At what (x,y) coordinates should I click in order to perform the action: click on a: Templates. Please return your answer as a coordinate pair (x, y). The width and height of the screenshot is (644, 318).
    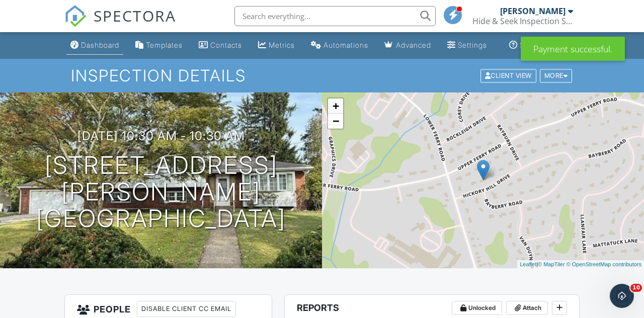
    Looking at the image, I should click on (159, 45).